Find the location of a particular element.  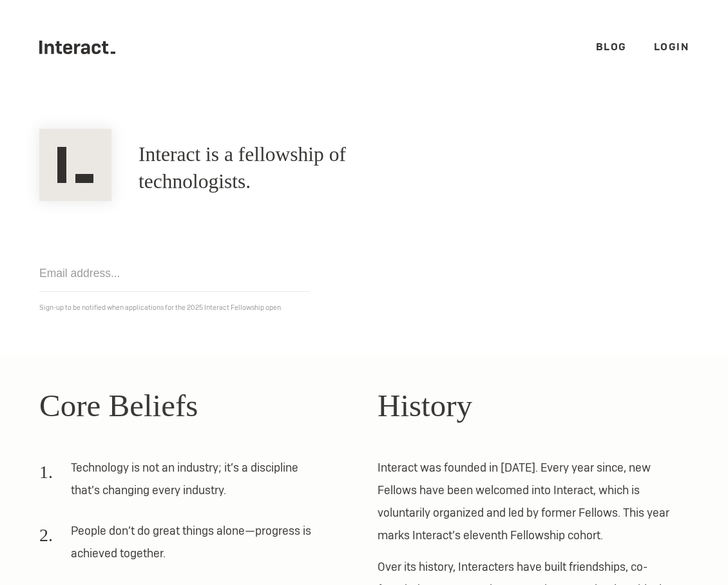

img: Interact Logo is located at coordinates (76, 165).